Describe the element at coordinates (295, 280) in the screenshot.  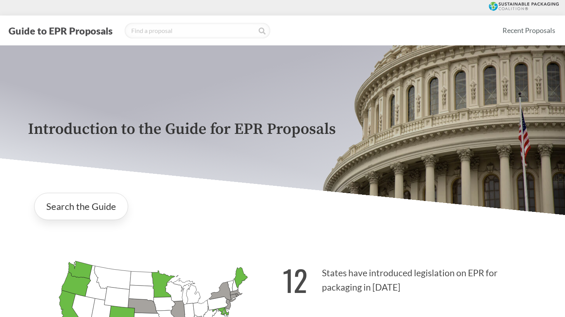
I see `strong: 12` at that location.